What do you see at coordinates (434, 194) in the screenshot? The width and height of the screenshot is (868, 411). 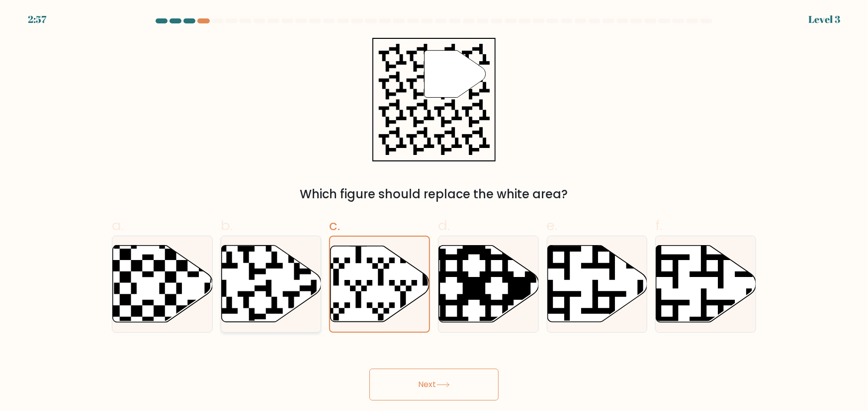 I see `div: Which figure should replace the white area?` at bounding box center [434, 194].